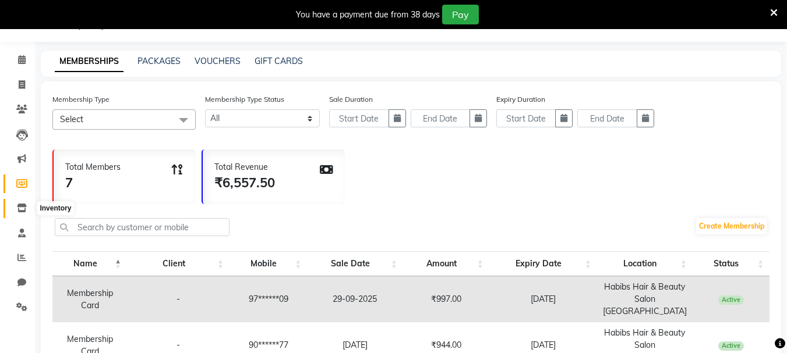 Image resolution: width=787 pixels, height=353 pixels. What do you see at coordinates (367, 15) in the screenshot?
I see `div: You have a payment due from 38 days` at bounding box center [367, 15].